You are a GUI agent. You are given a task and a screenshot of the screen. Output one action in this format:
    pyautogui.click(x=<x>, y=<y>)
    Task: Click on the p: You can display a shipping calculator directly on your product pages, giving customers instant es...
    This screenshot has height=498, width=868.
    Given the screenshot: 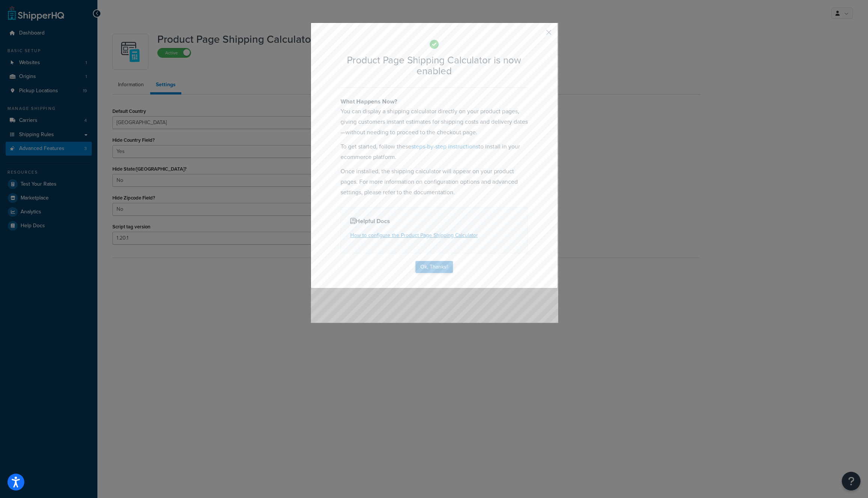 What is the action you would take?
    pyautogui.click(x=434, y=122)
    